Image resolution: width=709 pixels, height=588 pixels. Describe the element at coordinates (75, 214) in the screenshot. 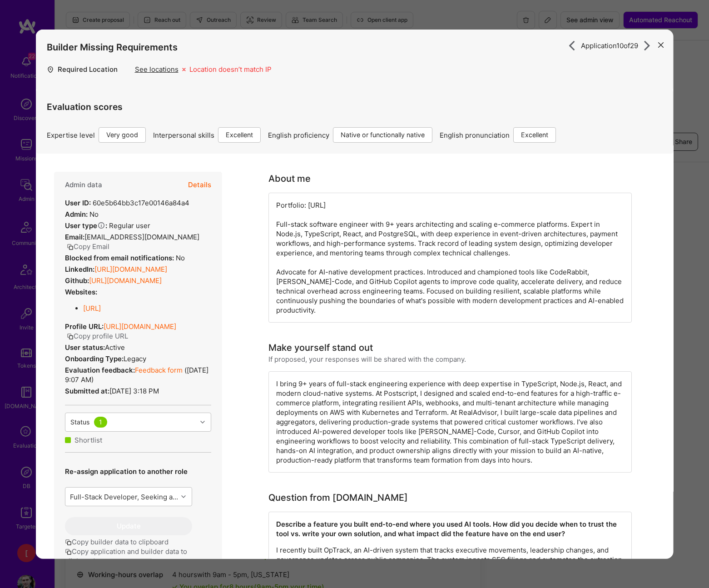

I see `strong: Admin:` at that location.